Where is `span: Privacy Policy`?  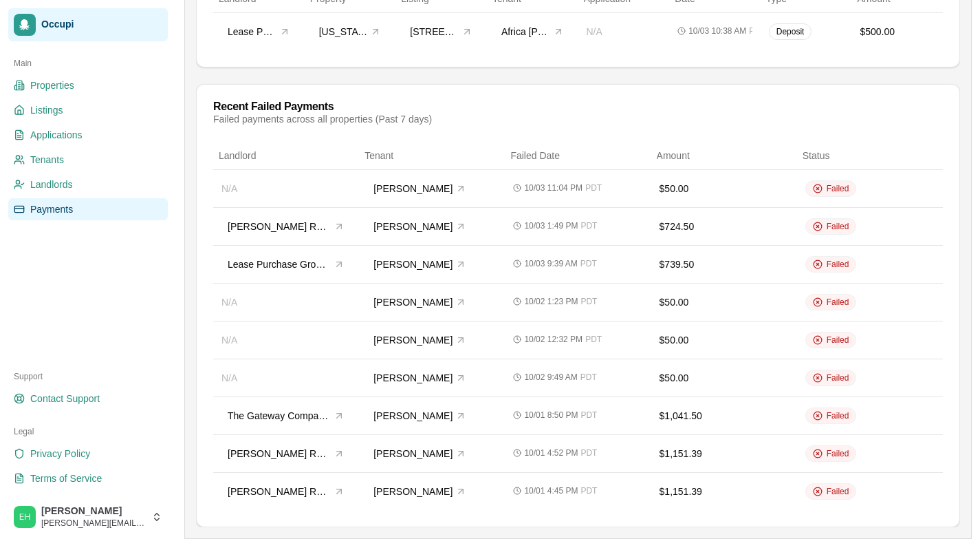 span: Privacy Policy is located at coordinates (60, 453).